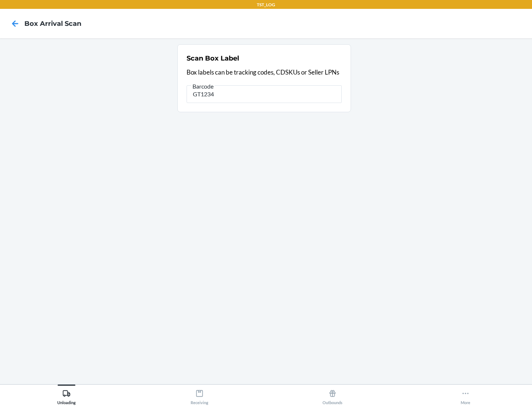  What do you see at coordinates (264, 72) in the screenshot?
I see `p: Box labels can be tracking codes, CDSKUs or Seller LPNs` at bounding box center [264, 72].